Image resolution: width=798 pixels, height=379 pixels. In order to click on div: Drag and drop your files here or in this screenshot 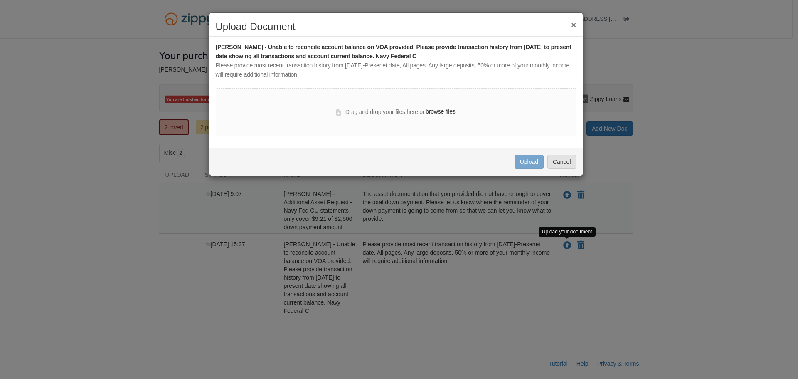, I will do `click(396, 112)`.